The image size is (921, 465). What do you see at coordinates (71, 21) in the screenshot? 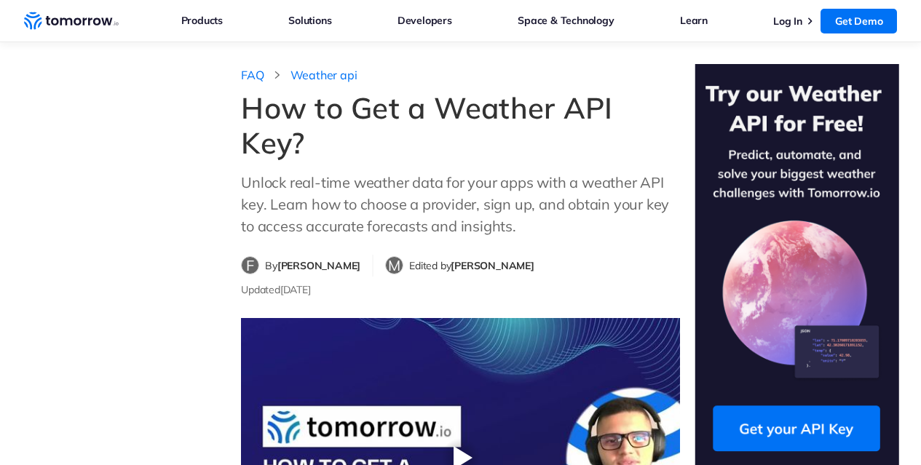
I see `a: Home link` at bounding box center [71, 21].